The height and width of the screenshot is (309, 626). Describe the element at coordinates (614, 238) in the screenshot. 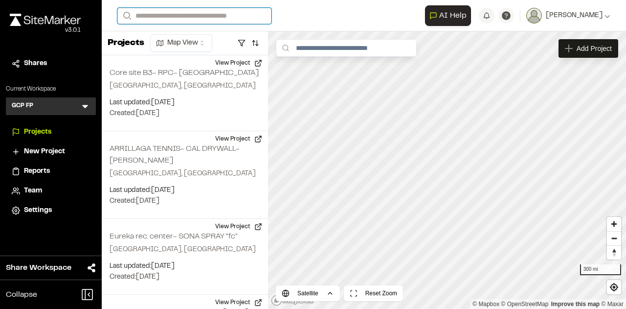

I see `button: Zoom out` at that location.